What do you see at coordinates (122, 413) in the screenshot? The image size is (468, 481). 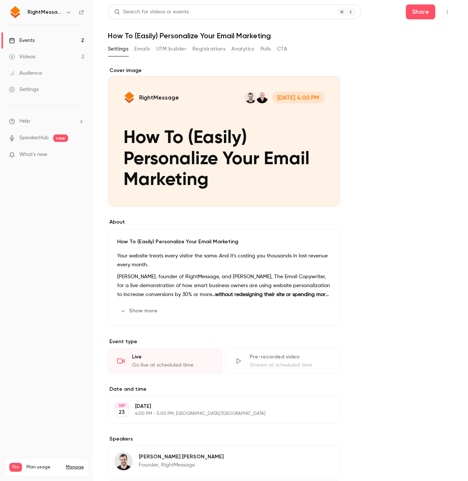 I see `p: 23` at bounding box center [122, 413].